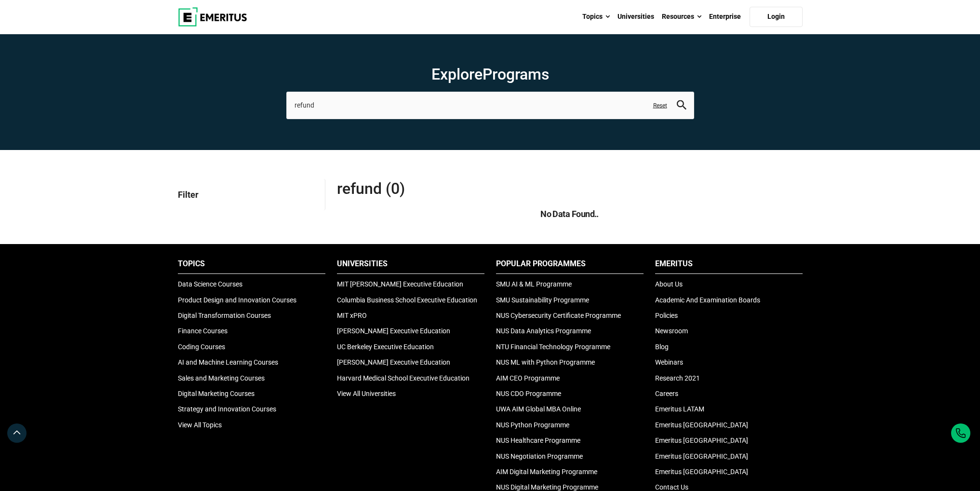  What do you see at coordinates (662, 346) in the screenshot?
I see `a: Blog` at bounding box center [662, 346].